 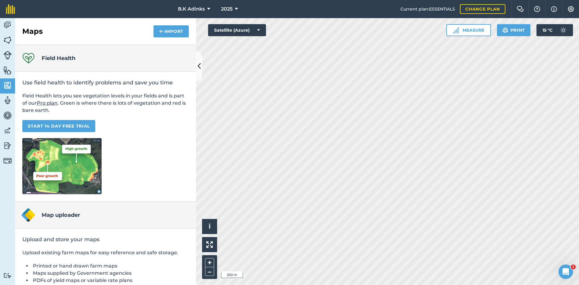 What do you see at coordinates (209, 226) in the screenshot?
I see `button: i` at bounding box center [209, 226].